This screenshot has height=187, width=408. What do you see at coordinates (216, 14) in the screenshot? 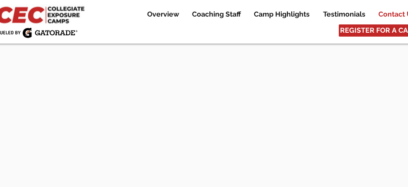
I see `a: Coaching Staff` at bounding box center [216, 14].